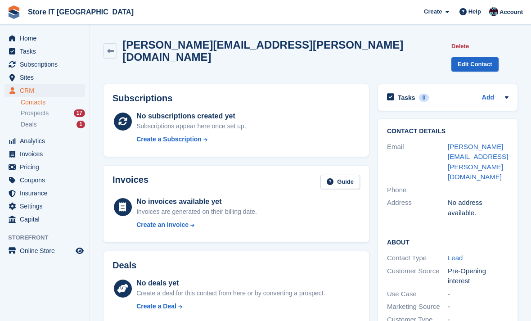 The width and height of the screenshot is (531, 321). I want to click on span: Create, so click(433, 12).